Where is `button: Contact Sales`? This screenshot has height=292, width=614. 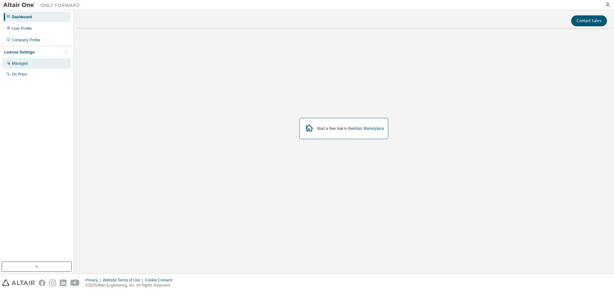
button: Contact Sales is located at coordinates (589, 21).